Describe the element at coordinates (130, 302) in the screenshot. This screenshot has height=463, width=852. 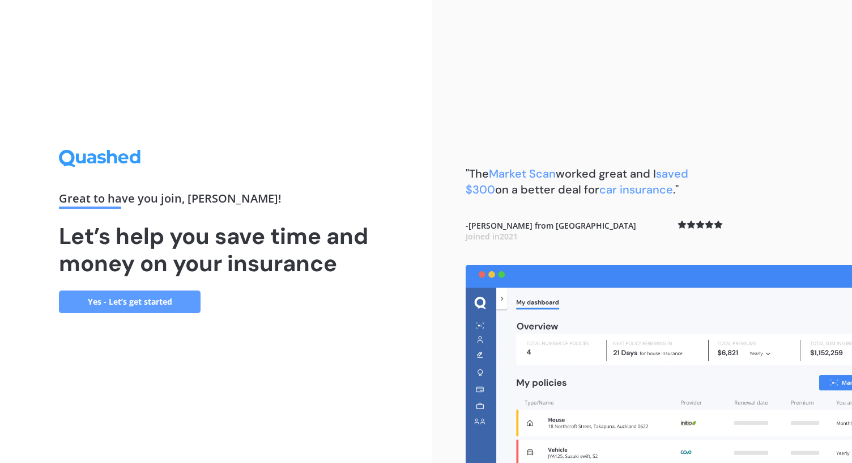
I see `a: Yes - Let’s get started` at that location.